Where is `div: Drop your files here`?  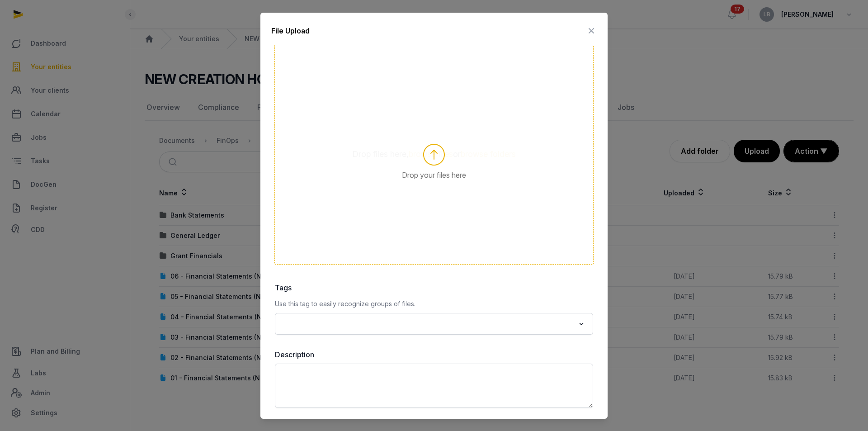
div: Drop your files here is located at coordinates (434, 154).